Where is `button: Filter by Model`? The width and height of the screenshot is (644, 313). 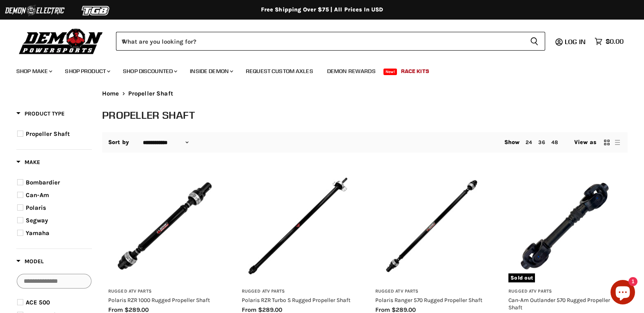 button: Filter by Model is located at coordinates (30, 263).